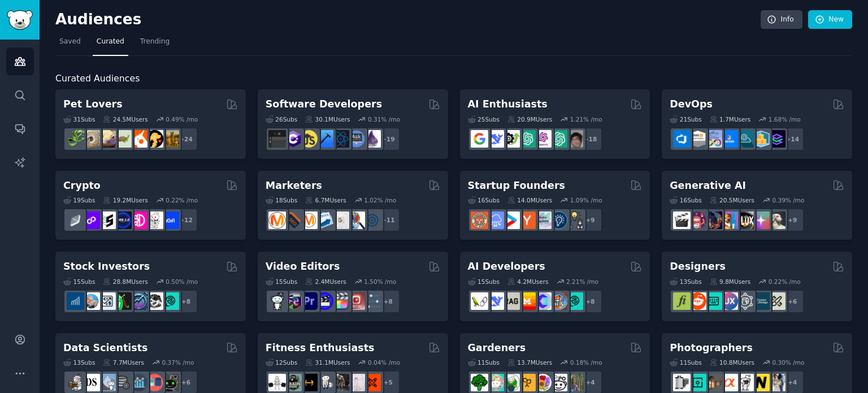  What do you see at coordinates (511, 301) in the screenshot?
I see `img: Rag` at bounding box center [511, 301].